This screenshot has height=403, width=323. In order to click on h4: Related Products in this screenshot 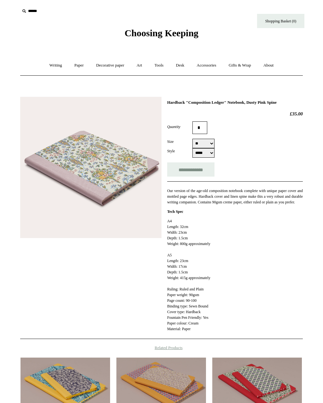, I will do `click(161, 347)`.